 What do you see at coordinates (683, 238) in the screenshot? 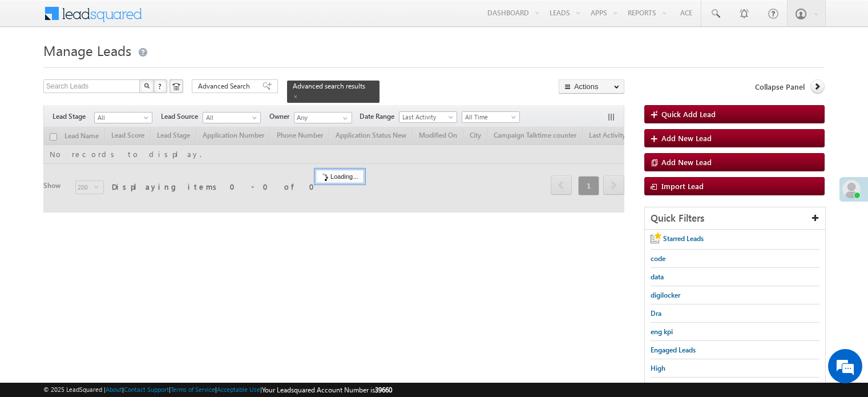
I see `span: Starred Leads` at bounding box center [683, 238].